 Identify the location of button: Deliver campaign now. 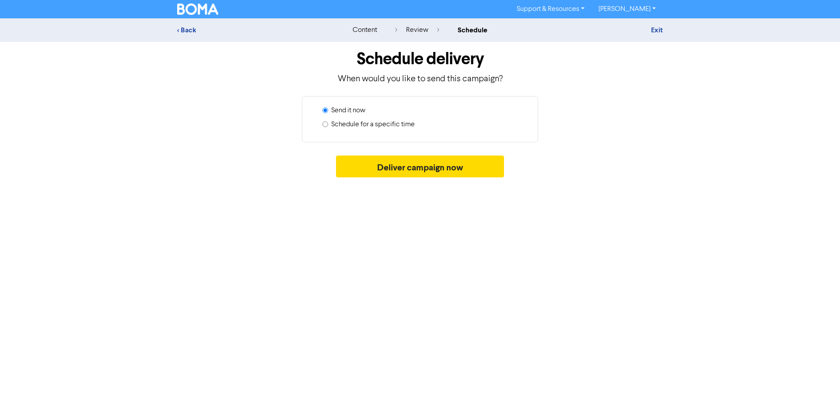
(420, 167).